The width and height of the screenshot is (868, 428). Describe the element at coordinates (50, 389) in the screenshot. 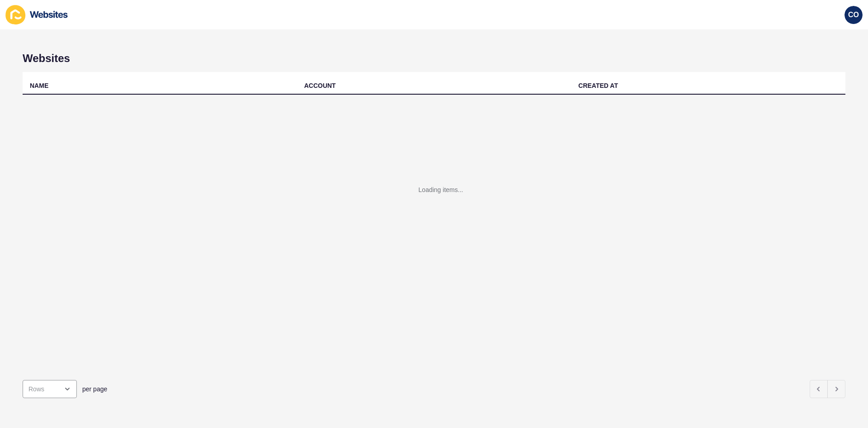

I see `div: open menu` at that location.